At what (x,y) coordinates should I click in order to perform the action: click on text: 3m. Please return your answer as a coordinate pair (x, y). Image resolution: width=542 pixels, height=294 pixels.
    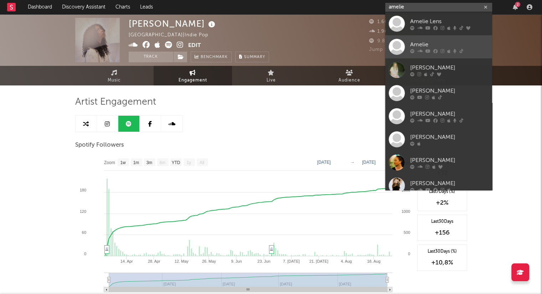
    Looking at the image, I should click on (149, 163).